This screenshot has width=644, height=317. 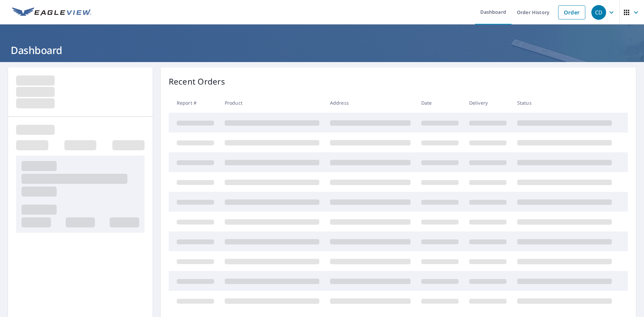 I want to click on th: Report #, so click(x=194, y=103).